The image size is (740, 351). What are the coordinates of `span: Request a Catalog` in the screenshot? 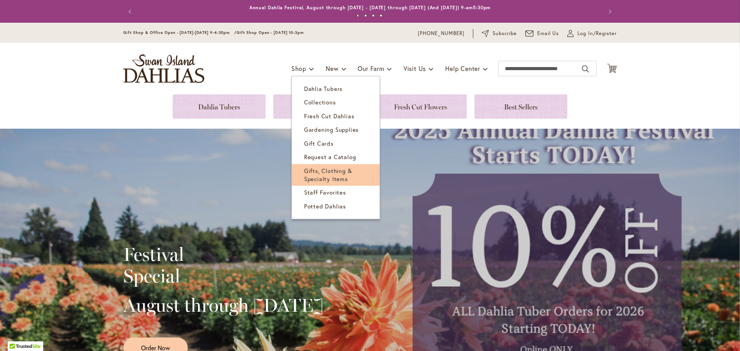 It's located at (330, 157).